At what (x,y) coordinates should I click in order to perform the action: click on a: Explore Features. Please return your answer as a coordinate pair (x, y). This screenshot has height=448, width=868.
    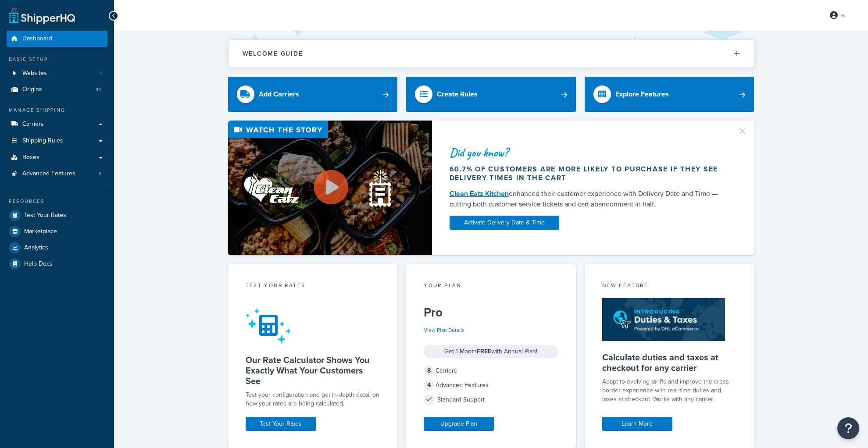
    Looking at the image, I should click on (669, 94).